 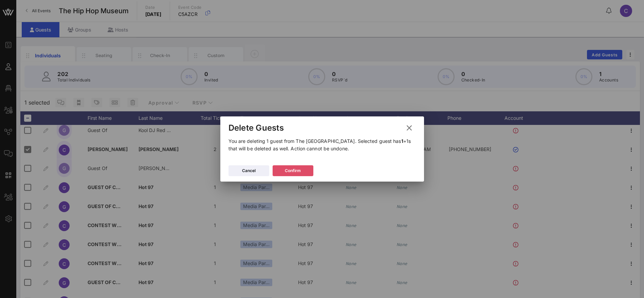 I want to click on div: Cancel, so click(x=249, y=171).